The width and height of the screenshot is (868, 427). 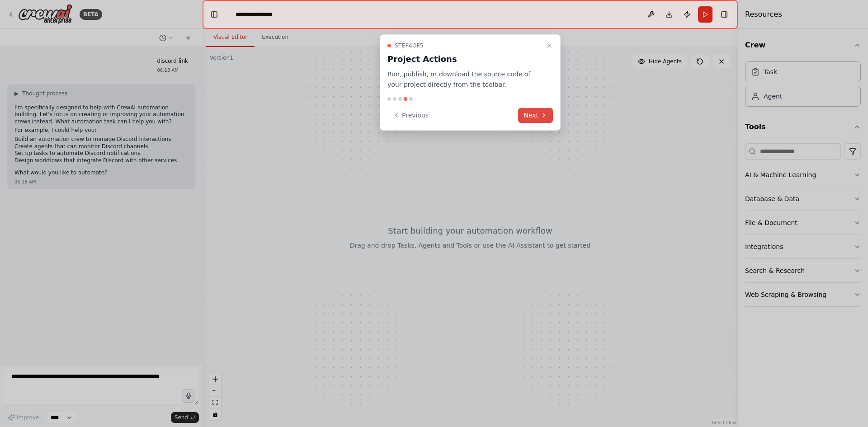 I want to click on button: Previous, so click(x=410, y=115).